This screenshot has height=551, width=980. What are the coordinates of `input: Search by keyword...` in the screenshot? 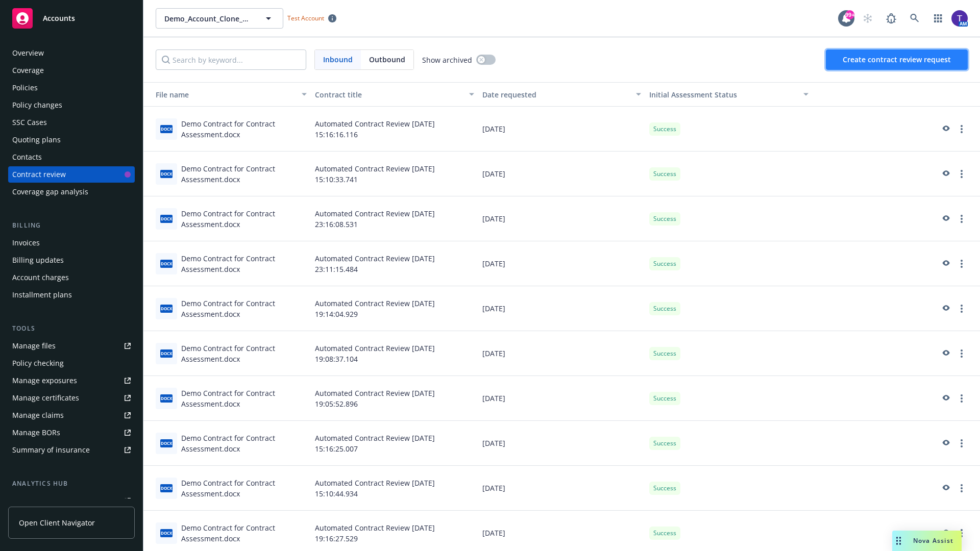 It's located at (231, 60).